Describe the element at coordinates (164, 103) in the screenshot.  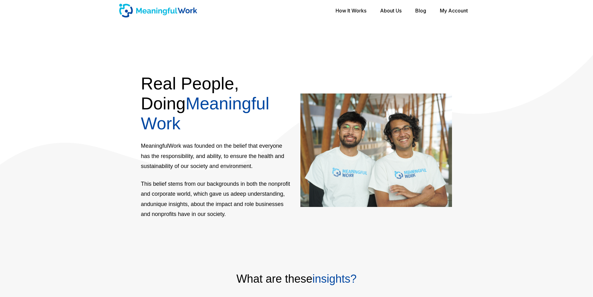
I see `span: Doing` at that location.